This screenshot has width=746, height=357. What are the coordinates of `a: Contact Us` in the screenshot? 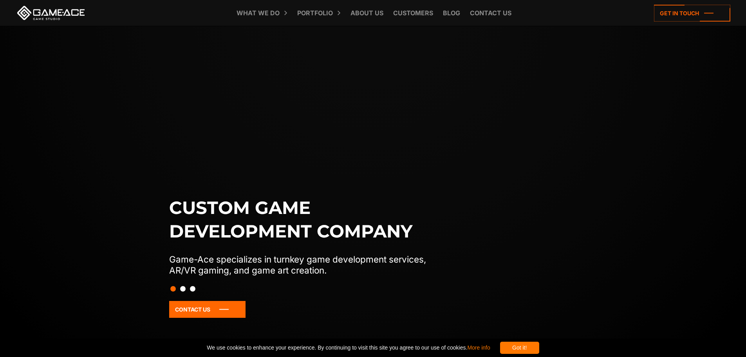 It's located at (207, 309).